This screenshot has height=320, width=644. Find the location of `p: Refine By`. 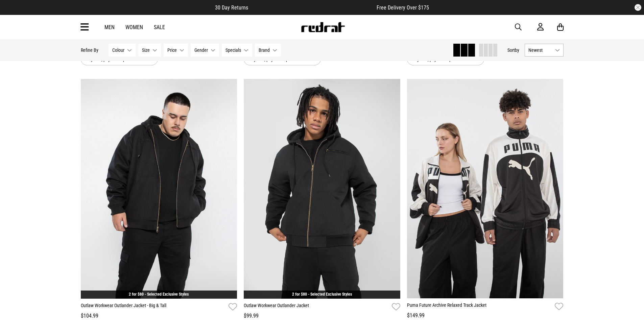

p: Refine By is located at coordinates (90, 50).